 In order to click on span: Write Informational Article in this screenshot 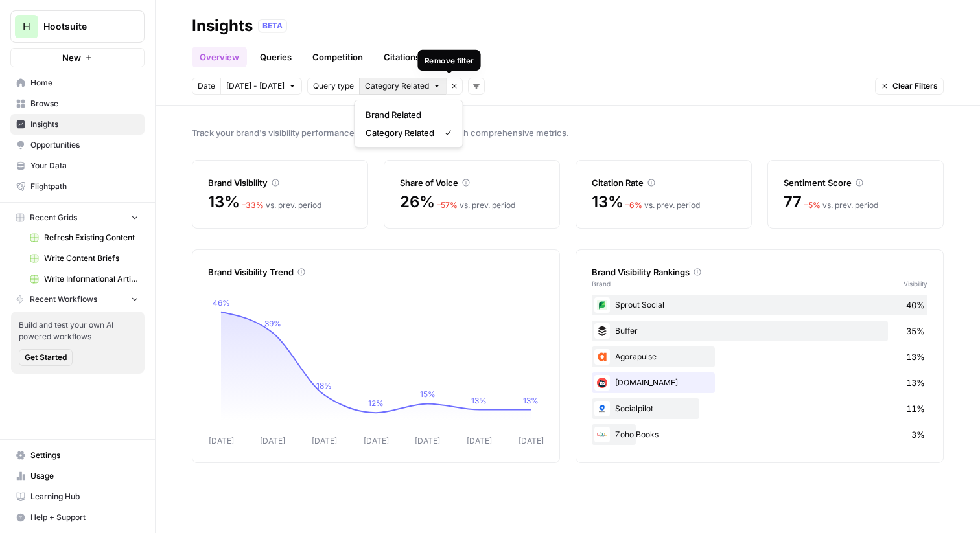, I will do `click(92, 279)`.